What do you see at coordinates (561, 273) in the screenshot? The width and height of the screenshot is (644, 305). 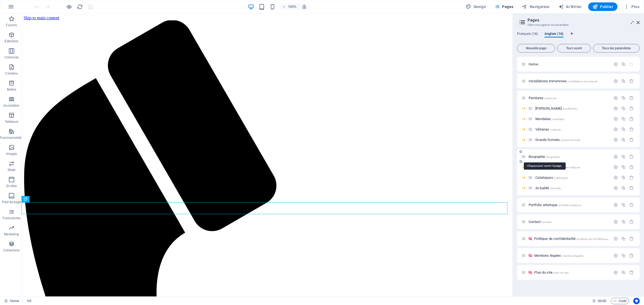 I see `span: /plan-du-site` at bounding box center [561, 273].